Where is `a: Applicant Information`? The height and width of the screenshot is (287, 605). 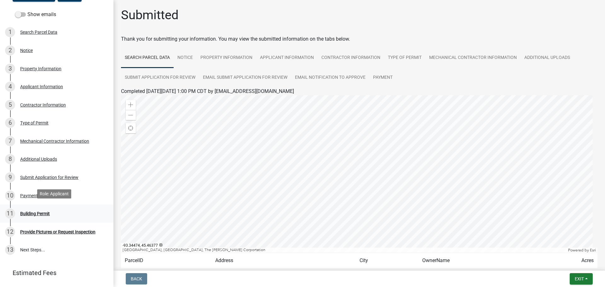
a: Applicant Information is located at coordinates (287, 58).